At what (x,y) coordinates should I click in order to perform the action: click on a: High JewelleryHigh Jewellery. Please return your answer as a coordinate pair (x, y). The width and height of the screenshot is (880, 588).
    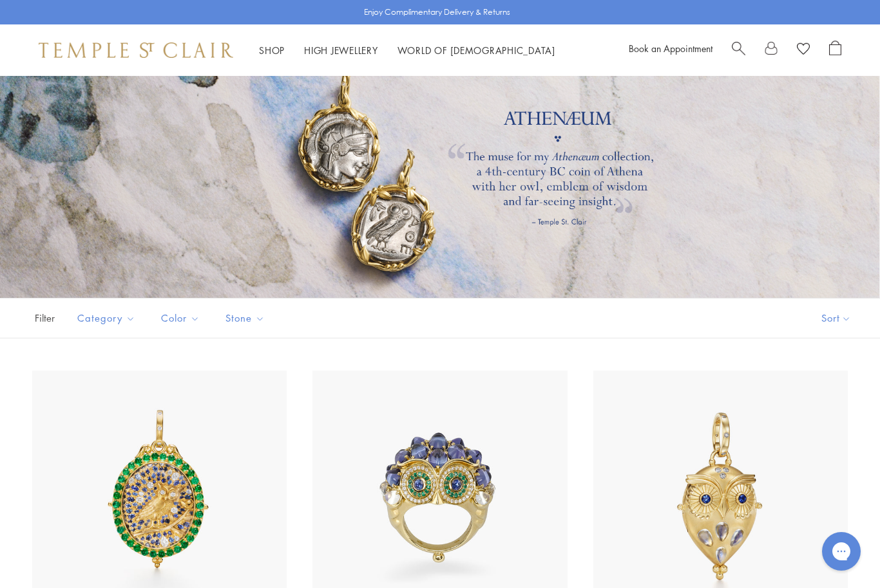
    Looking at the image, I should click on (341, 50).